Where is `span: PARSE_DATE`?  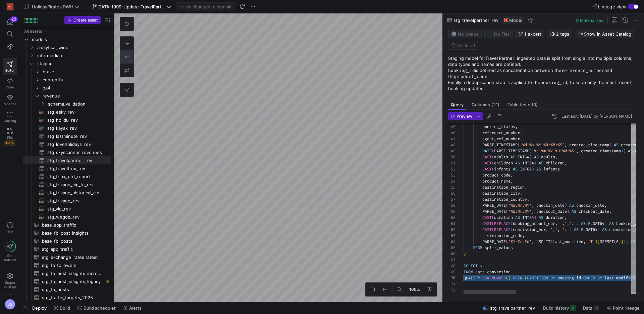 span: PARSE_DATE is located at coordinates (494, 212).